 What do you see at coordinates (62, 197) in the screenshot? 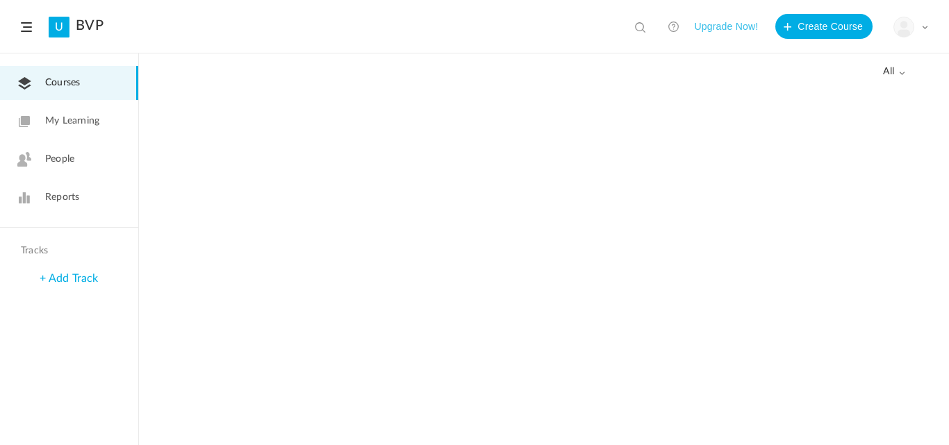
I see `span: Reports` at bounding box center [62, 197].